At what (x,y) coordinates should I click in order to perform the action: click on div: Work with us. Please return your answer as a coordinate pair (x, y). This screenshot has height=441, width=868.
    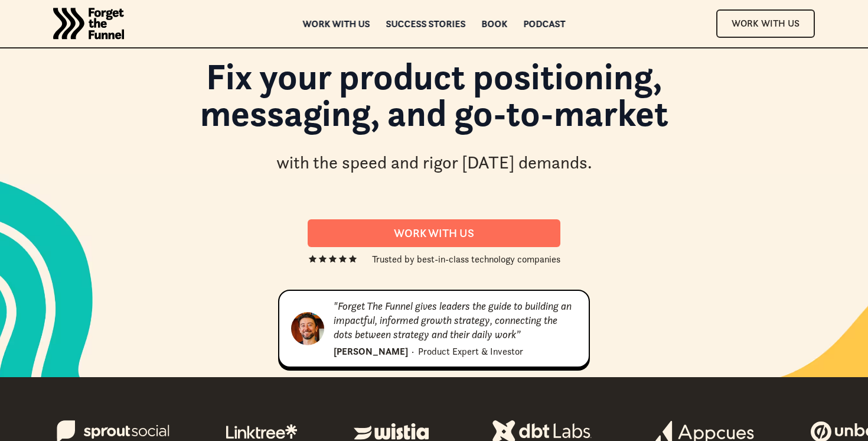
    Looking at the image, I should click on (337, 23).